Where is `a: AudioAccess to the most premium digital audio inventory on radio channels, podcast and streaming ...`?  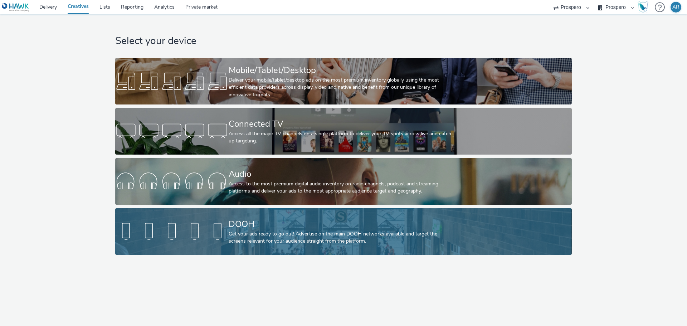
a: AudioAccess to the most premium digital audio inventory on radio channels, podcast and streaming ... is located at coordinates (343, 181).